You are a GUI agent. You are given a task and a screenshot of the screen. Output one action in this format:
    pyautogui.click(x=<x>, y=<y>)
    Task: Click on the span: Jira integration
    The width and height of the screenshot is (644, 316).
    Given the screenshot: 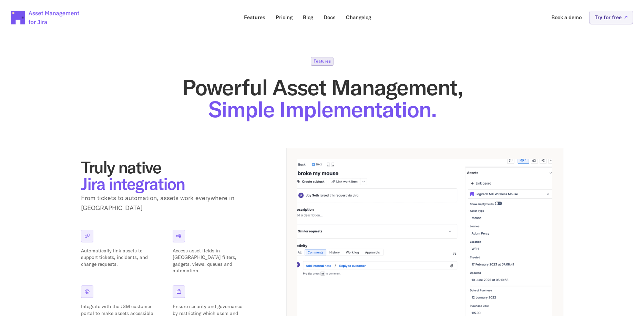 What is the action you would take?
    pyautogui.click(x=133, y=184)
    